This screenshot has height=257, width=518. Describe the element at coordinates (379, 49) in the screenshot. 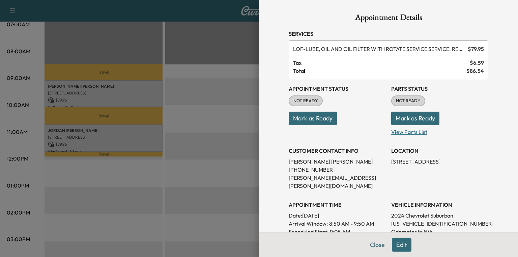

I see `span: LUBE, OIL AND OIL FILTER WITH ROTATE SERVICE SERVICE. RESET OIL LIFE MONITOR. HAZARDOUS WASTE FEE...` at that location.